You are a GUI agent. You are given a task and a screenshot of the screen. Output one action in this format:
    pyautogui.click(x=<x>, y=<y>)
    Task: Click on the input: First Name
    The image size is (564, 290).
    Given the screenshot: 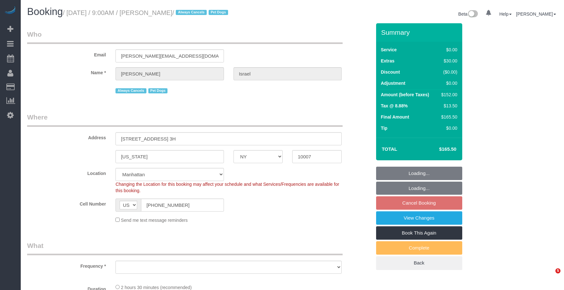 What is the action you would take?
    pyautogui.click(x=170, y=74)
    